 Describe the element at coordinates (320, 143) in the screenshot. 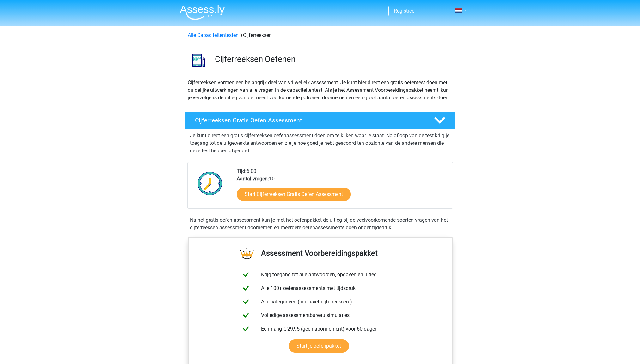

I see `p: Je kunt direct een gratis cijferreeksen oefenassessment doen om te kijken waar je staat. Na afloo...` at that location.